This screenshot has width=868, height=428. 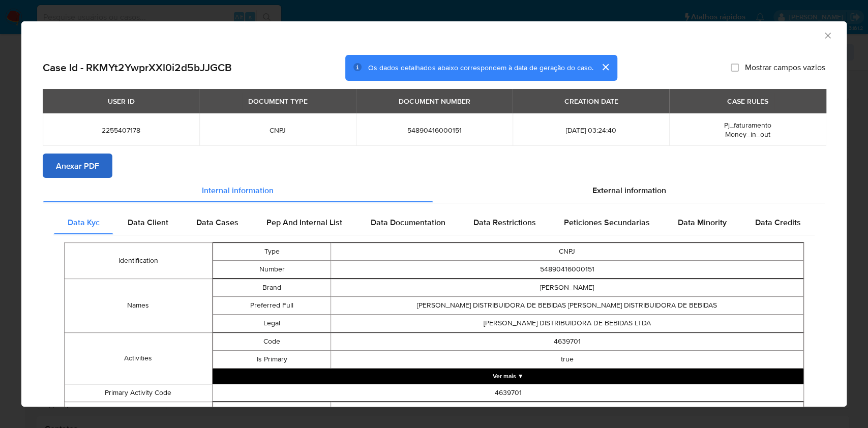 I want to click on td: Names, so click(x=139, y=305).